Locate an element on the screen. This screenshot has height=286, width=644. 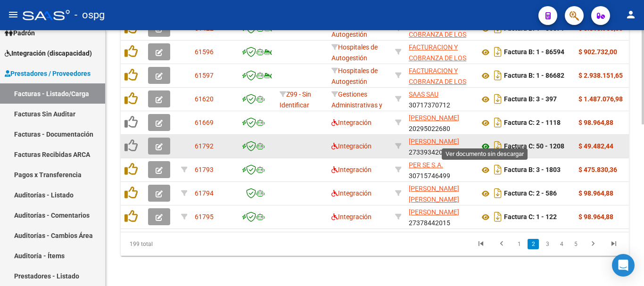
strong: $ 902.732,00 is located at coordinates (597, 52).